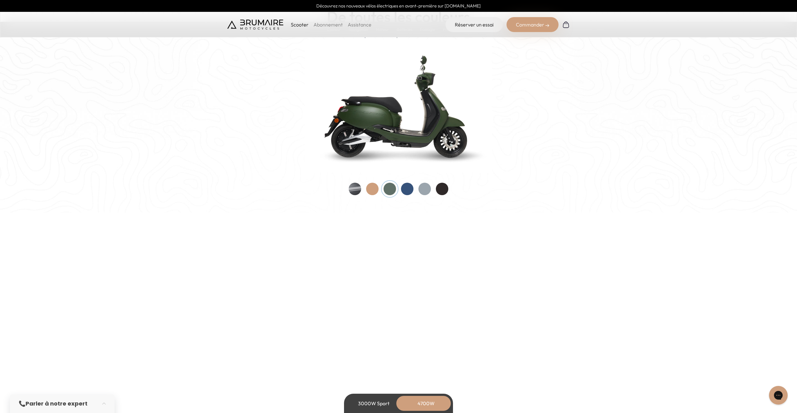 The image size is (797, 413). What do you see at coordinates (374, 404) in the screenshot?
I see `div: 3000W Sport` at bounding box center [374, 404].